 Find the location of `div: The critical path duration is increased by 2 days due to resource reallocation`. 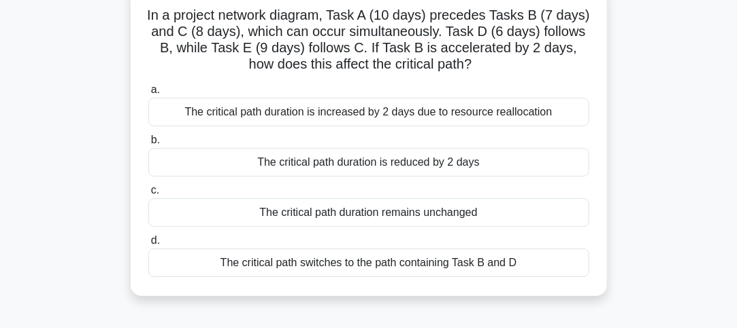

div: The critical path duration is increased by 2 days due to resource reallocation is located at coordinates (369, 112).